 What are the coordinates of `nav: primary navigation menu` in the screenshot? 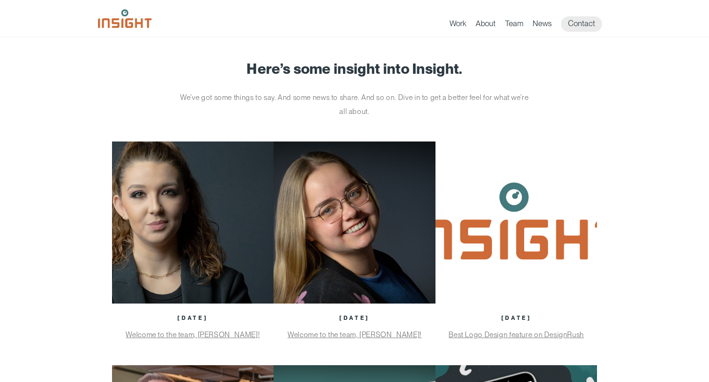 It's located at (530, 24).